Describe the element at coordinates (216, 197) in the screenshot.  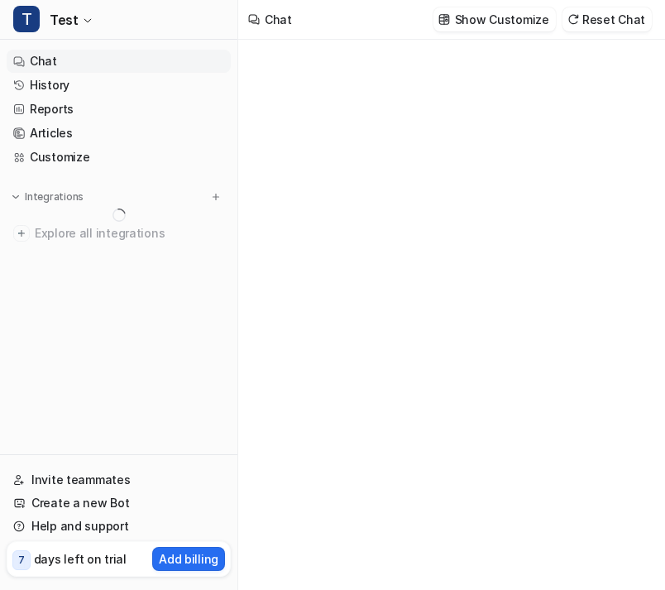
I see `img: menu_add.svg` at that location.